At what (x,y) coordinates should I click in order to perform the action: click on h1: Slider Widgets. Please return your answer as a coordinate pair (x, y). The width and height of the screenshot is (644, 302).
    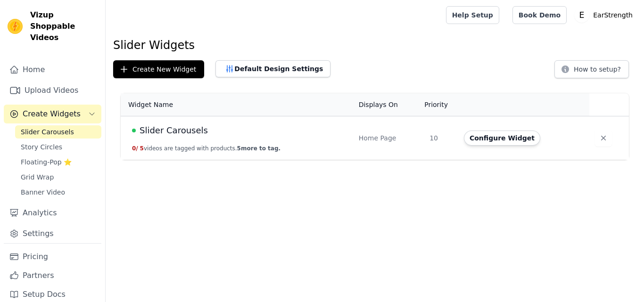
    Looking at the image, I should click on (375, 45).